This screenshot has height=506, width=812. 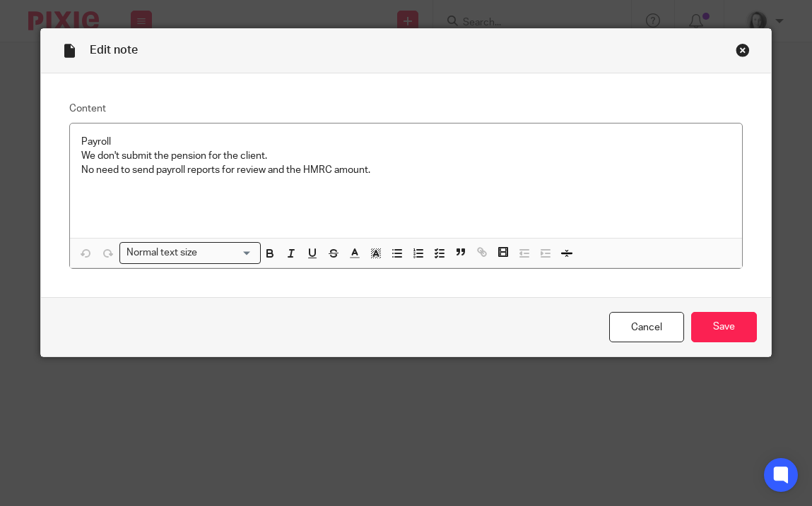 I want to click on span: Edit note, so click(x=114, y=51).